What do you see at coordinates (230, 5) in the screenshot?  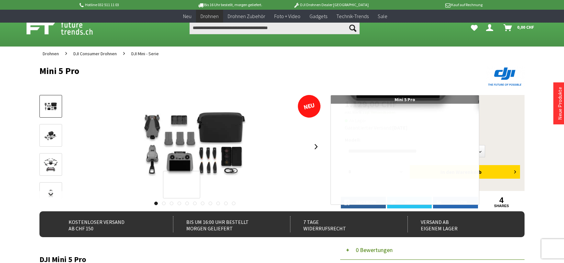 I see `p: Bis 16 Uhr bestellt, morgen geliefert.` at bounding box center [230, 5].